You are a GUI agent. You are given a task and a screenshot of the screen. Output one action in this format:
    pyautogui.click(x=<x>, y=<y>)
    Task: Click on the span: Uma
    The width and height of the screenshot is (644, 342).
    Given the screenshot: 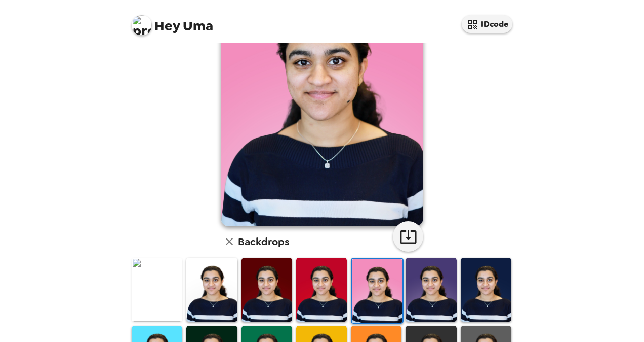 What is the action you would take?
    pyautogui.click(x=172, y=21)
    